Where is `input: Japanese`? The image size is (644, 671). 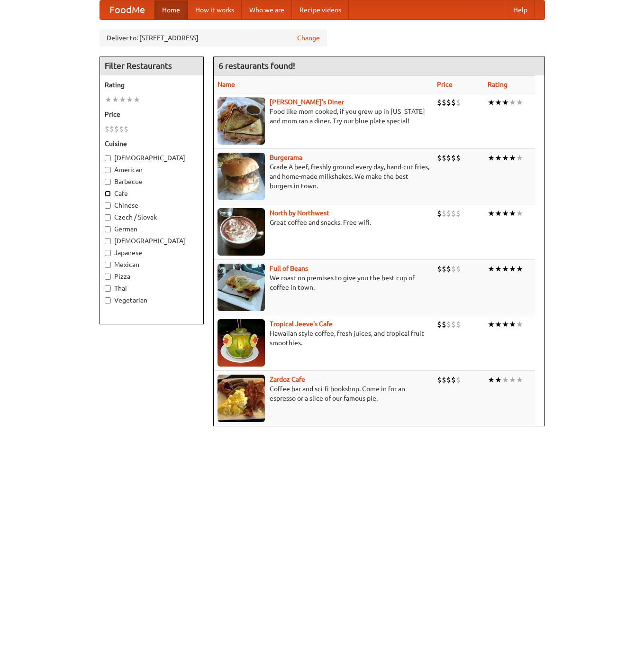 input: Japanese is located at coordinates (107, 253).